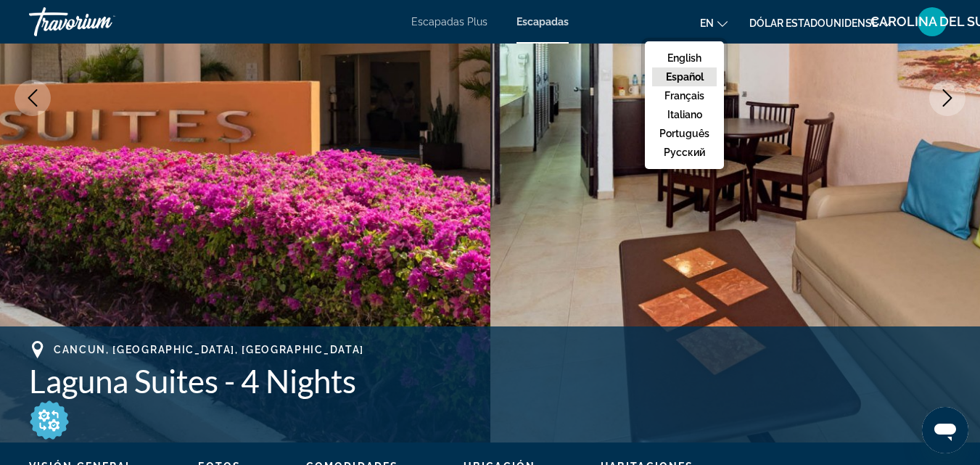  What do you see at coordinates (542, 22) in the screenshot?
I see `font: Escapadas` at bounding box center [542, 22].